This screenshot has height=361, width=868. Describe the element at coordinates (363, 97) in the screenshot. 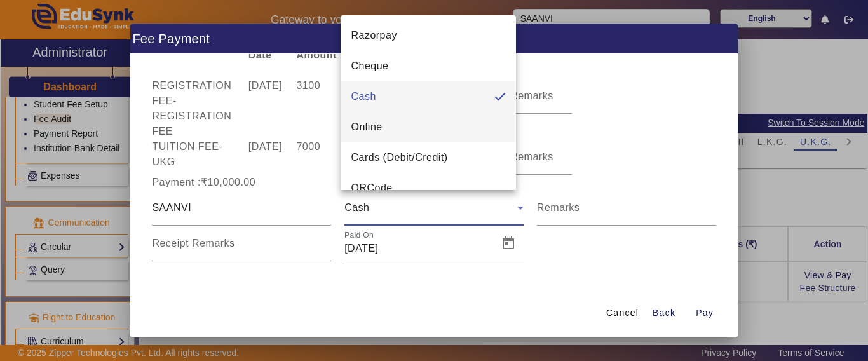

I see `span: Cash` at that location.